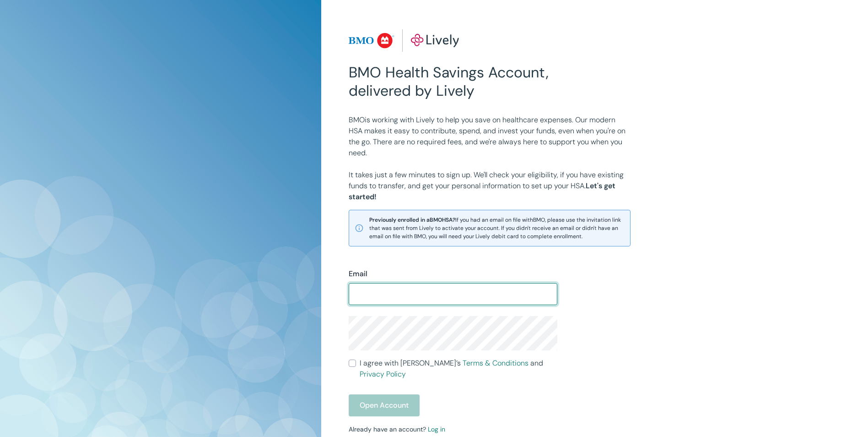 This screenshot has height=437, width=868. Describe the element at coordinates (404, 41) in the screenshot. I see `img: Lively` at that location.